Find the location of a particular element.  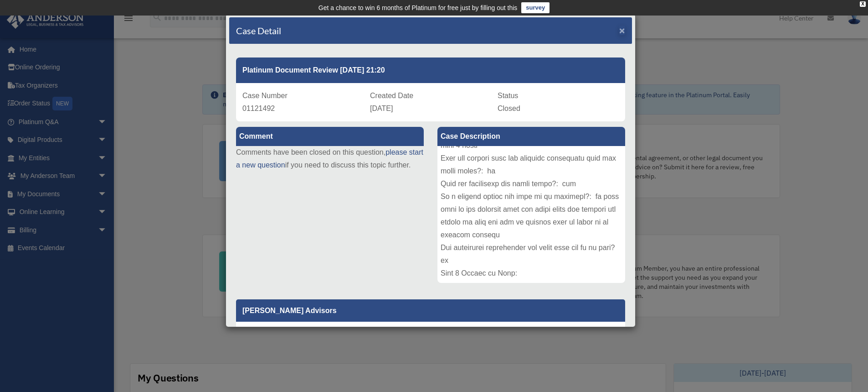

button: Close is located at coordinates (622, 30).